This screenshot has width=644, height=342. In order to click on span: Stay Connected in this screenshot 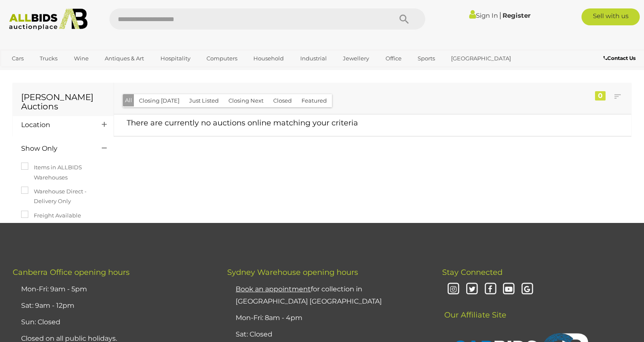, I will do `click(472, 273)`.